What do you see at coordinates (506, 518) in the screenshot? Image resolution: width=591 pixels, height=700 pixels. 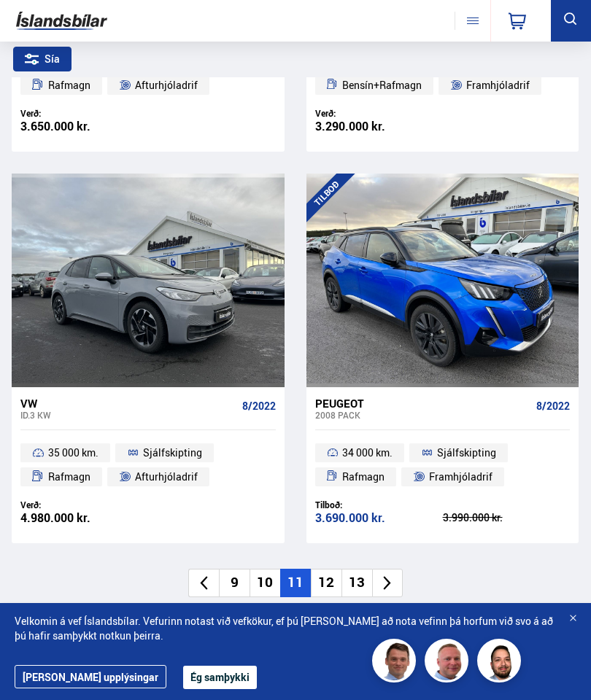 I see `div: 3.990.000 kr.` at bounding box center [506, 518].